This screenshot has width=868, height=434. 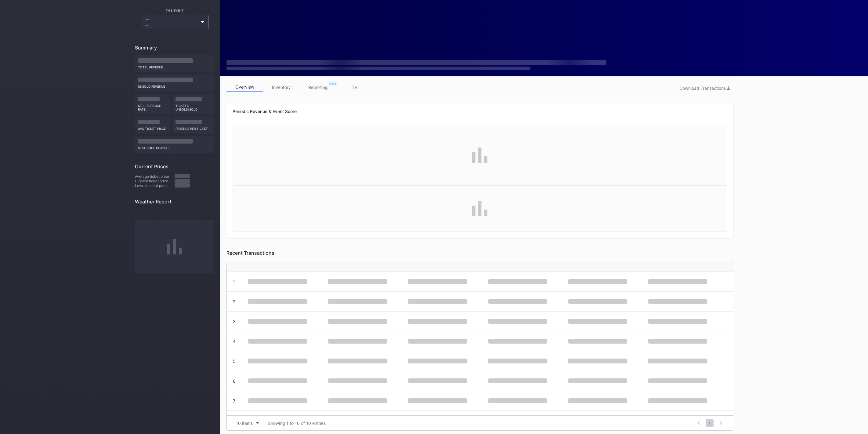 What do you see at coordinates (282, 87) in the screenshot?
I see `a: inventory` at bounding box center [282, 87].